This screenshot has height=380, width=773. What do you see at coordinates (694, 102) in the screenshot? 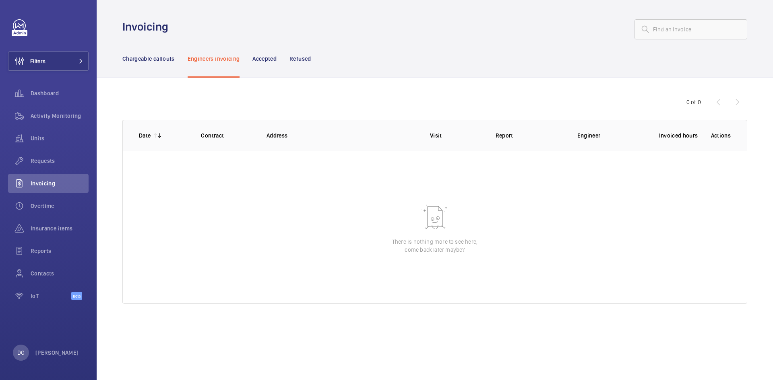
I see `div: 0 of 0` at bounding box center [694, 102].